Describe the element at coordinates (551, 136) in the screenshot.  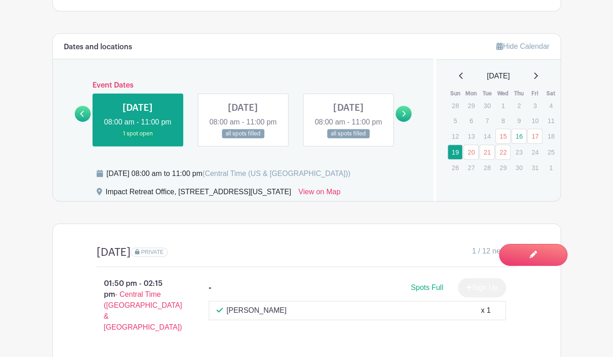
I see `p: 18` at that location.